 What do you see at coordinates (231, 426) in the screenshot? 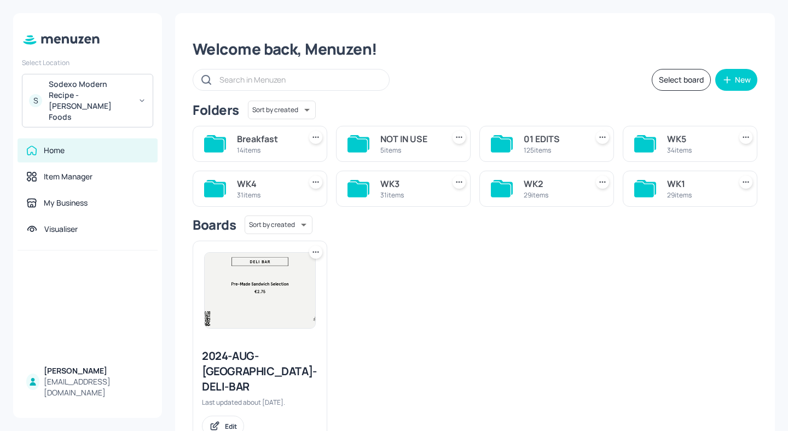
I see `div: Edit` at bounding box center [231, 426].